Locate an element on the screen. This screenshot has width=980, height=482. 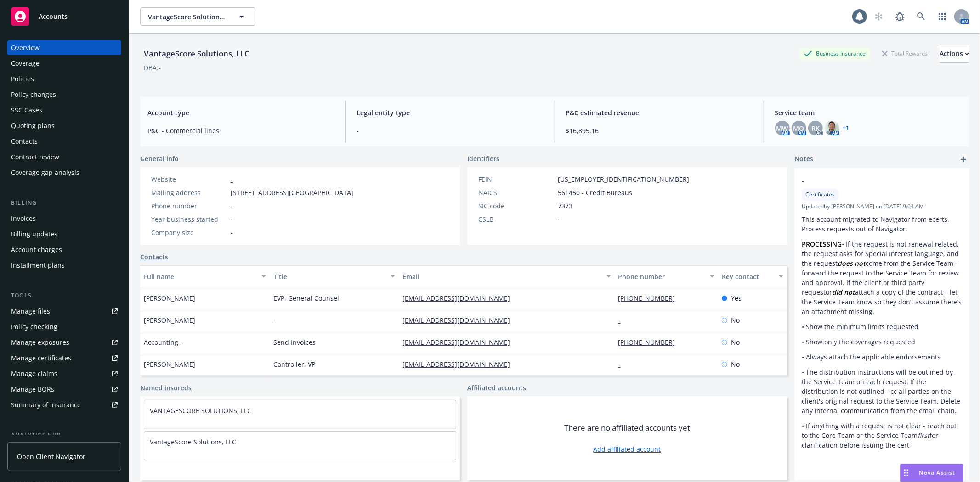
a: Quoting plans is located at coordinates (64, 126).